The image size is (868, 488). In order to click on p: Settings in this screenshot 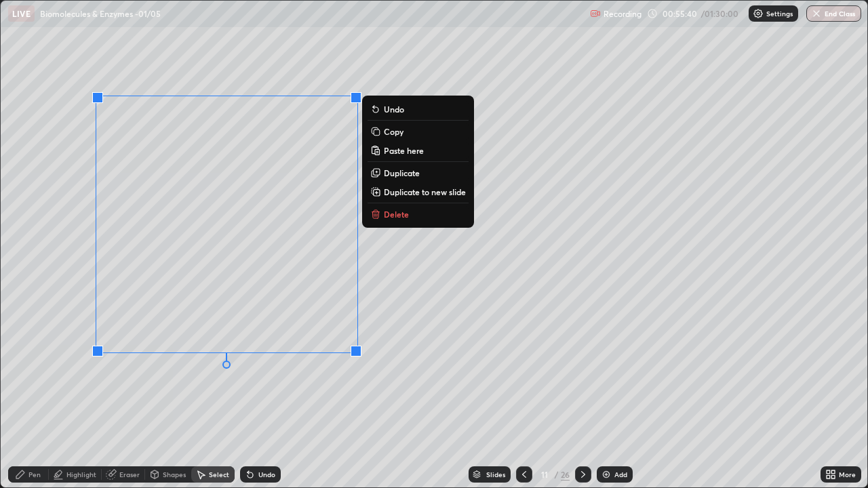, I will do `click(779, 13)`.